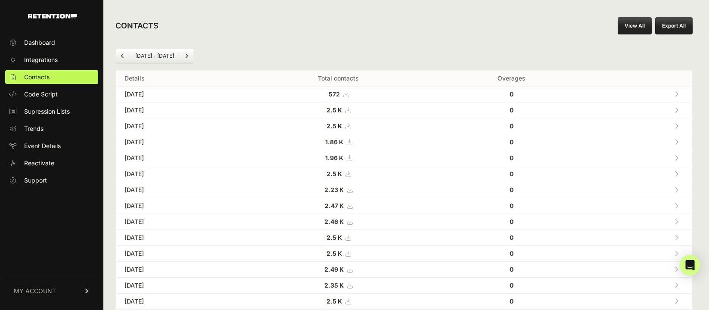  Describe the element at coordinates (52, 146) in the screenshot. I see `a: Event Details` at that location.